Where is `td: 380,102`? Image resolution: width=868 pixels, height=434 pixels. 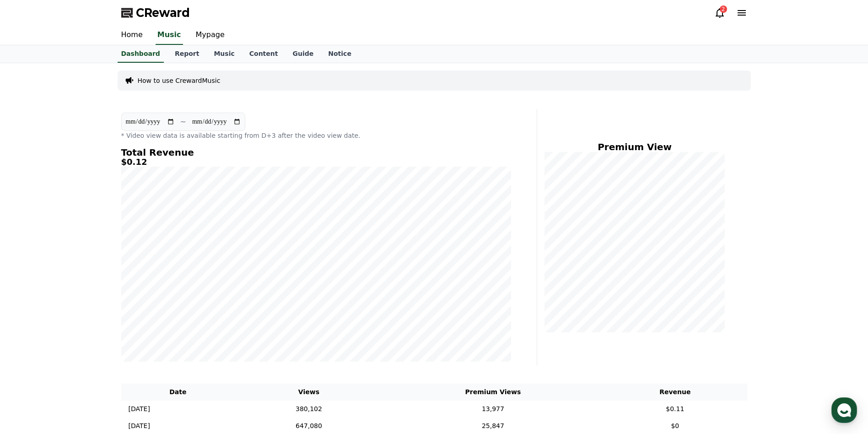 td: 380,102 is located at coordinates (309, 408).